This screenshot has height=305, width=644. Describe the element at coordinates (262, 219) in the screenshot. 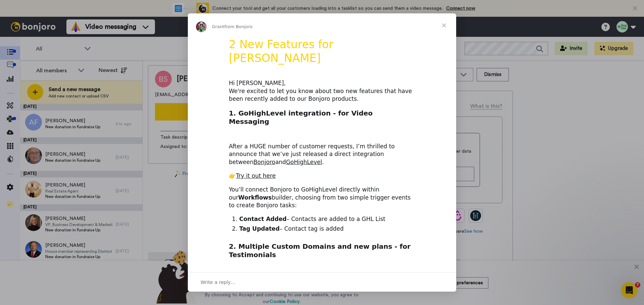

I see `b: Contact Added` at that location.